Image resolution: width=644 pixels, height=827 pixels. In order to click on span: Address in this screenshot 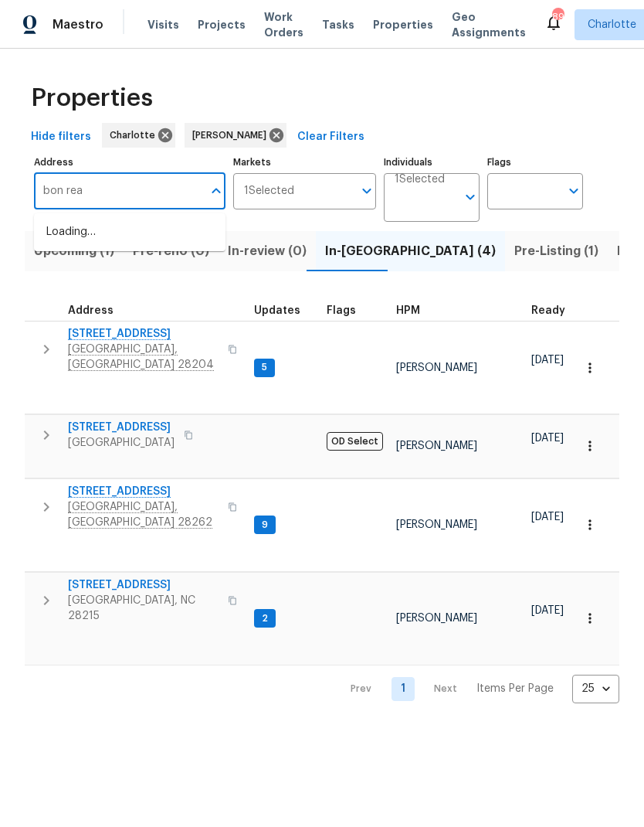, I will do `click(90, 311)`.